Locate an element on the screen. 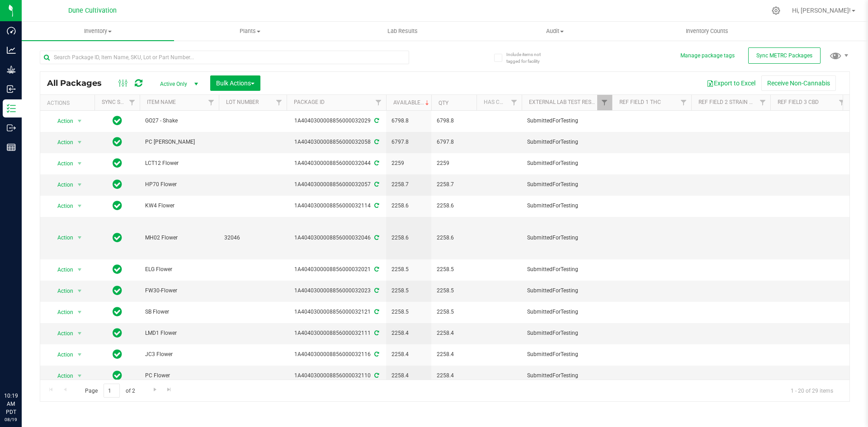 The image size is (868, 427). span: Dune Cultivation is located at coordinates (92, 10).